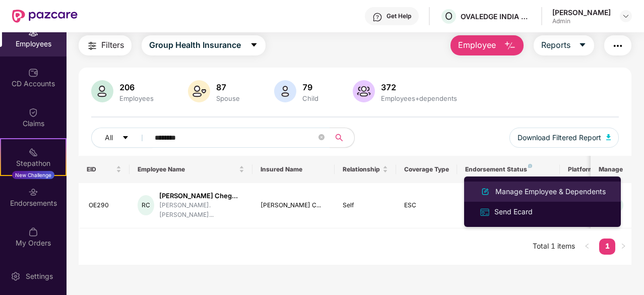  Describe the element at coordinates (34, 175) in the screenshot. I see `div: New Challenge` at that location.